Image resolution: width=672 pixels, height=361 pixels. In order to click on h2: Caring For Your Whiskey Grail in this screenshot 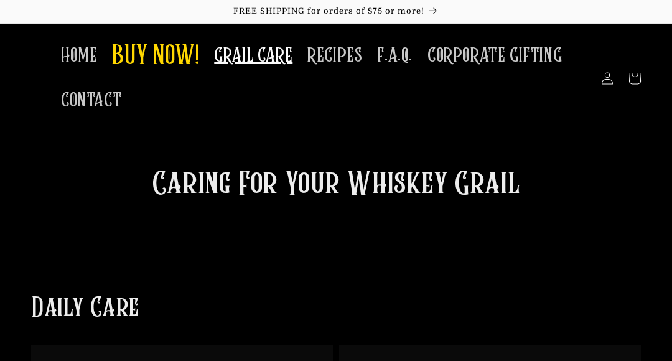, I will do `click(336, 185)`.